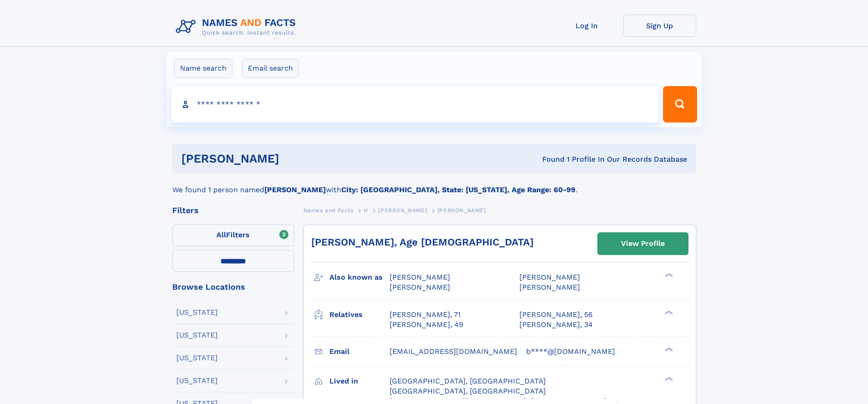 Image resolution: width=868 pixels, height=404 pixels. What do you see at coordinates (587, 26) in the screenshot?
I see `a: Log In` at bounding box center [587, 26].